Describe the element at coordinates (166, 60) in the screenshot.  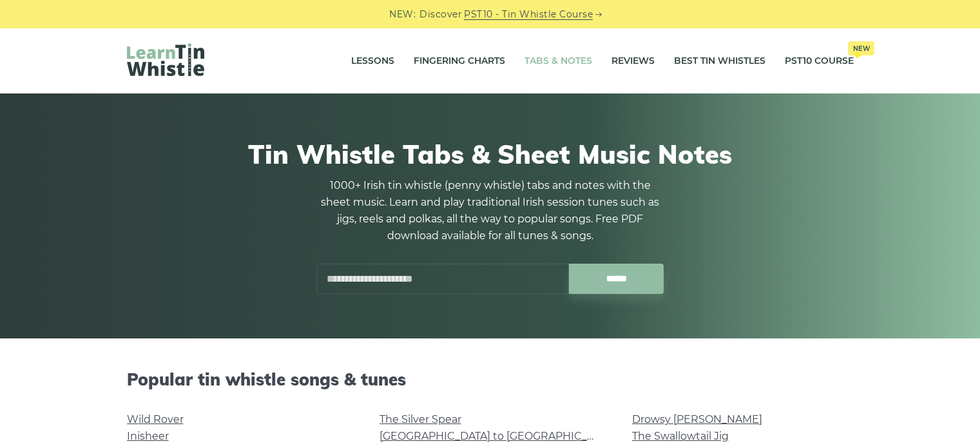
I see `img: LearnTinWhistle.com` at that location.